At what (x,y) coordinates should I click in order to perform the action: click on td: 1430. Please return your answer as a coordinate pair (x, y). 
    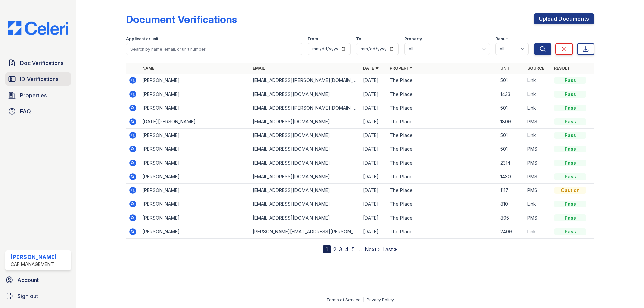
    Looking at the image, I should click on (511, 177).